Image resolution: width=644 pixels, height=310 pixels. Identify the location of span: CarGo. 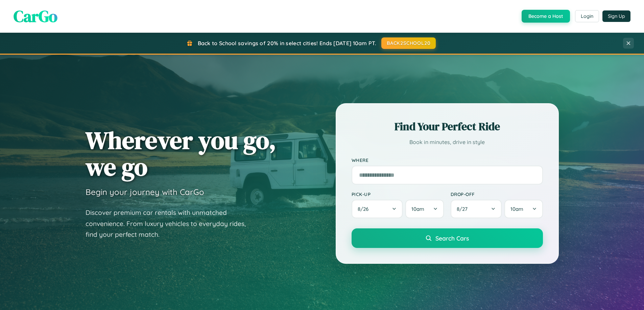
(35, 16).